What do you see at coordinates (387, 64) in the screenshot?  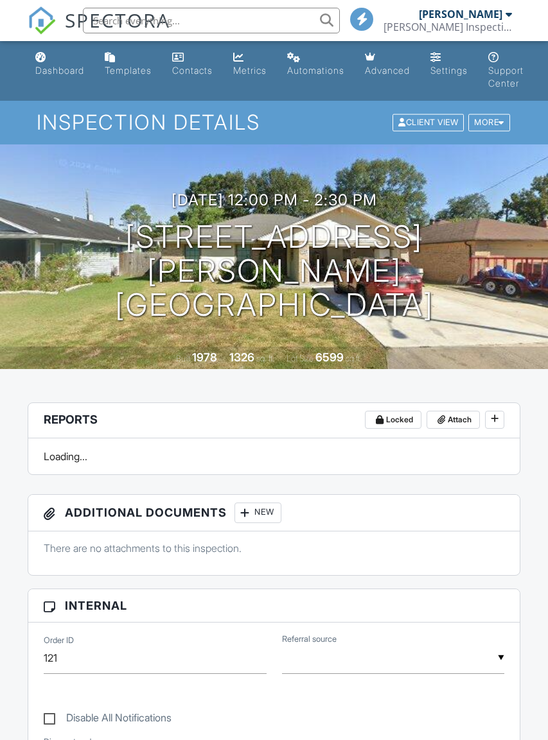 I see `a: Advanced` at bounding box center [387, 64].